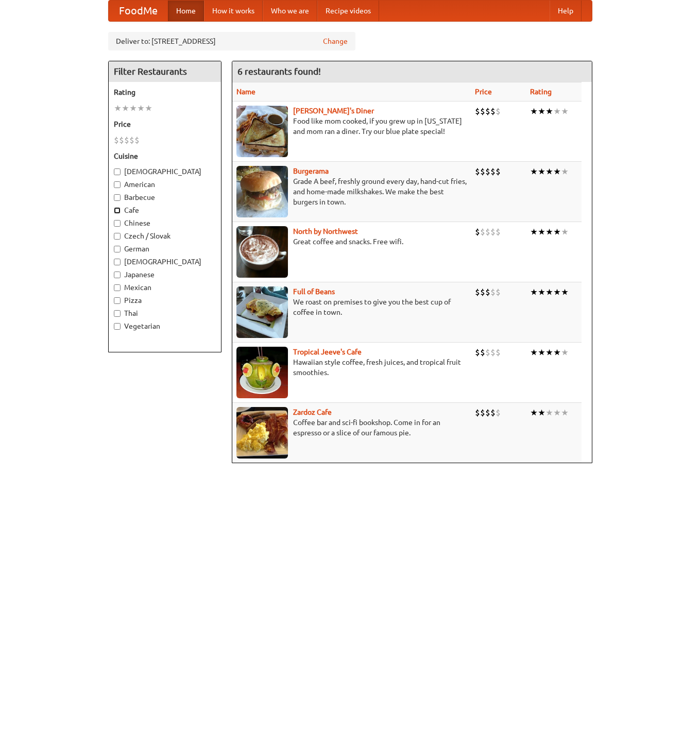 Image resolution: width=700 pixels, height=729 pixels. Describe the element at coordinates (246, 92) in the screenshot. I see `a: Name` at that location.